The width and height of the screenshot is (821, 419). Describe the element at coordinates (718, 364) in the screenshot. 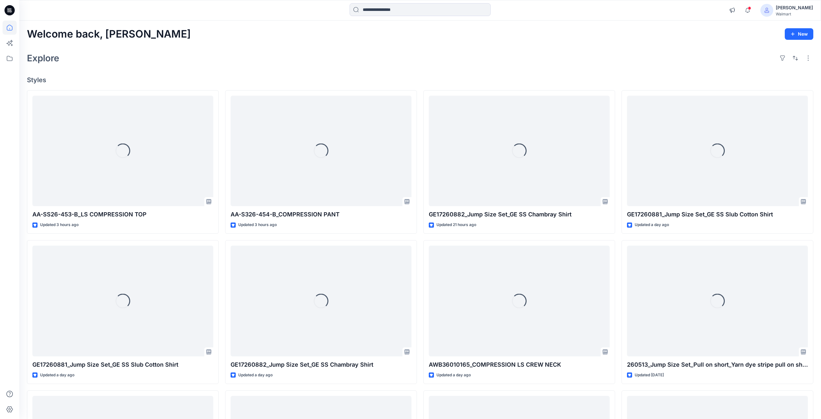

I see `p: 260513_Jump Size Set_Pull on short_Yarn dye stripe pull on short_ Inseam 8inch` at that location.